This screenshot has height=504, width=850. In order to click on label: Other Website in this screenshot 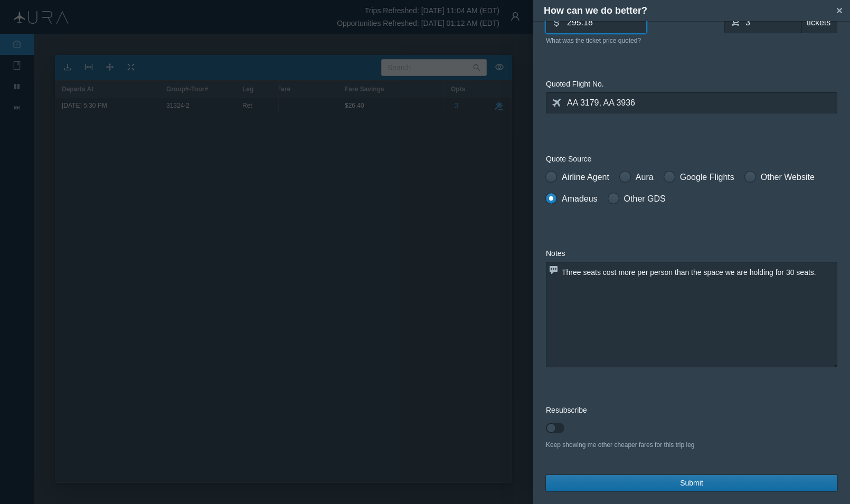, I will do `click(780, 177)`.